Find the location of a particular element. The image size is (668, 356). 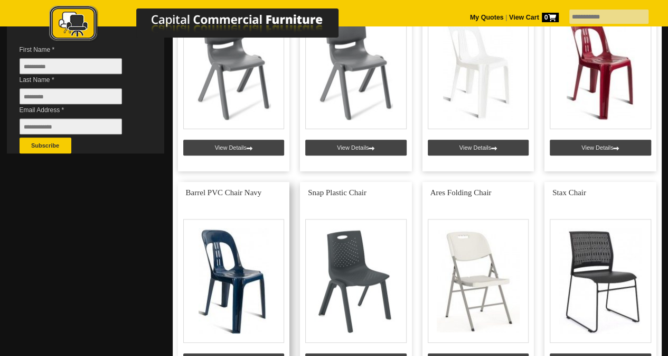

span: 0 is located at coordinates (551, 17).